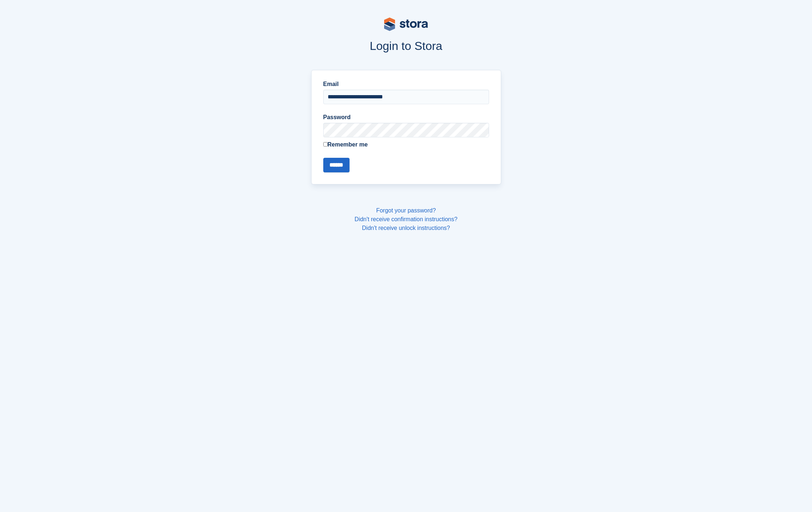 The image size is (812, 512). I want to click on label: Email, so click(406, 84).